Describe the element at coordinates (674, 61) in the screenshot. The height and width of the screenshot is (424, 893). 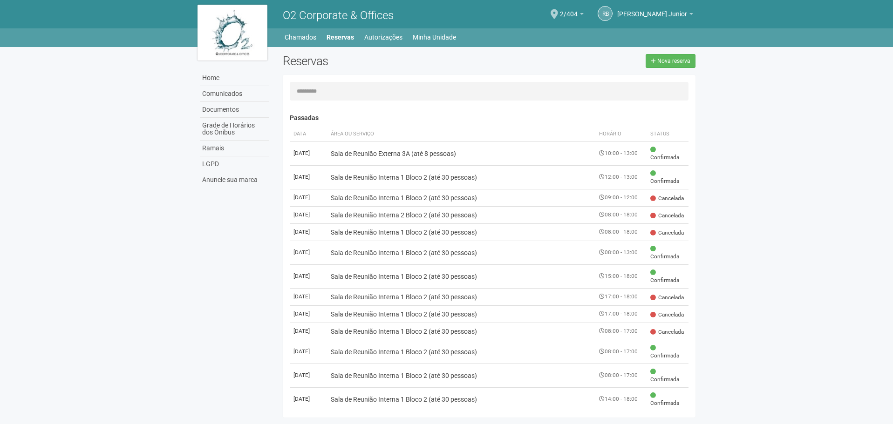
I see `span: Nova reserva` at that location.